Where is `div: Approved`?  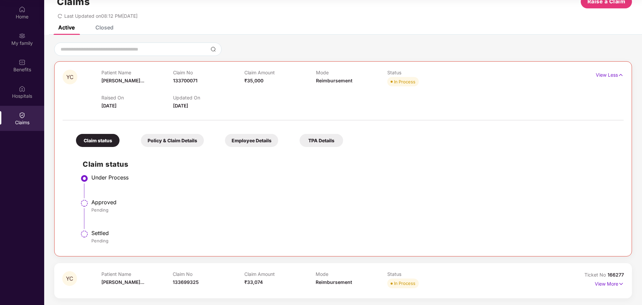 div: Approved is located at coordinates (354, 202).